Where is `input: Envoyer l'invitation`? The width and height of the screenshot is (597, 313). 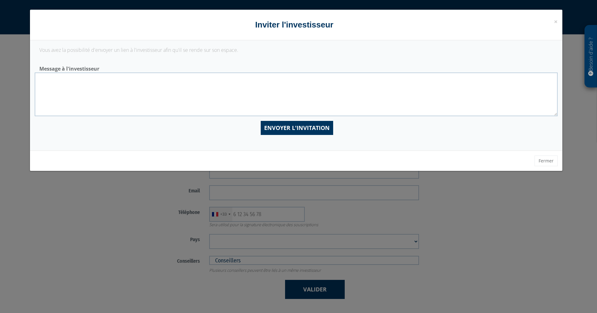
input: Envoyer l'invitation is located at coordinates (297, 128).